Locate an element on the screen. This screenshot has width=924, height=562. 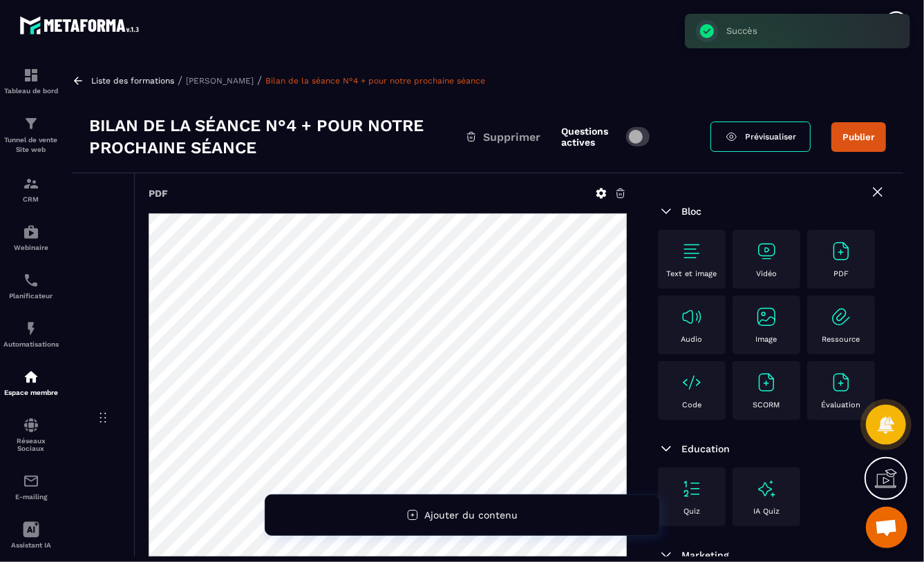
p: Assistant IA is located at coordinates (31, 545).